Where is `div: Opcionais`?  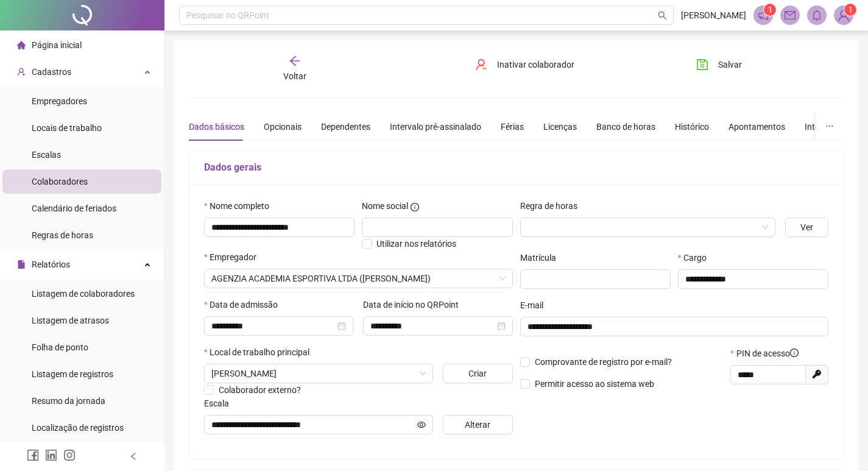 div: Opcionais is located at coordinates (282, 127).